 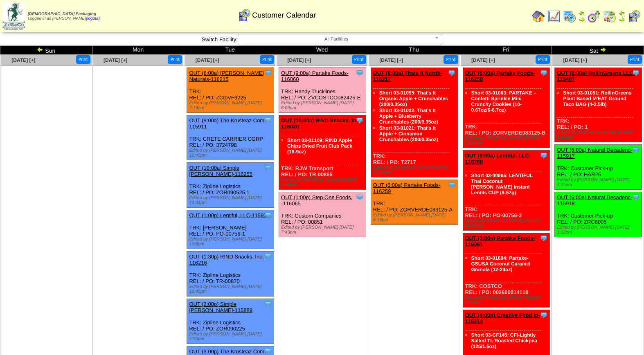 I want to click on div: TRK: REL: / PO: 1, so click(x=599, y=105).